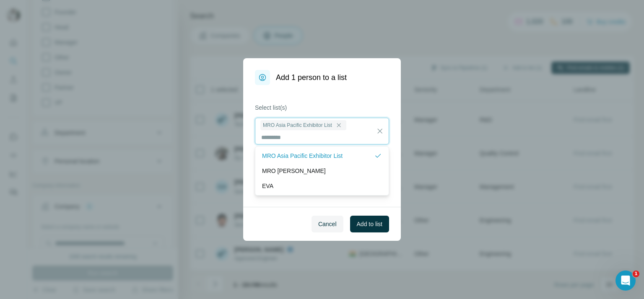 The width and height of the screenshot is (644, 299). I want to click on p: EVA, so click(267, 186).